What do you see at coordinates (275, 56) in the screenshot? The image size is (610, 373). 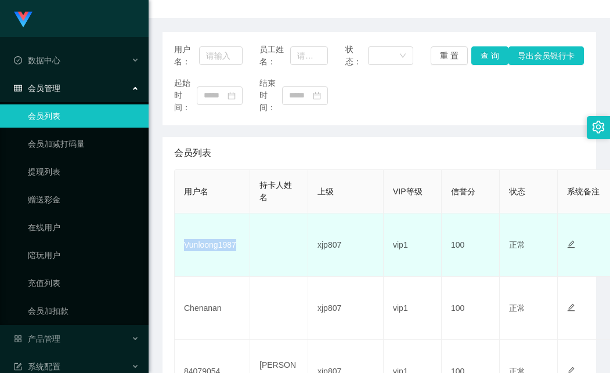 I see `span: 员工姓名：` at bounding box center [275, 56].